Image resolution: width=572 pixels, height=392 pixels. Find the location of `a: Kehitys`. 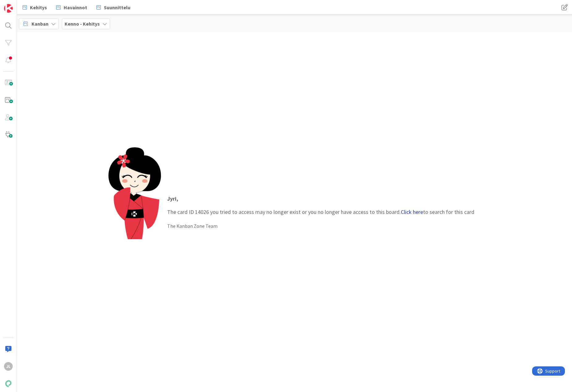

a: Kehitys is located at coordinates (35, 7).